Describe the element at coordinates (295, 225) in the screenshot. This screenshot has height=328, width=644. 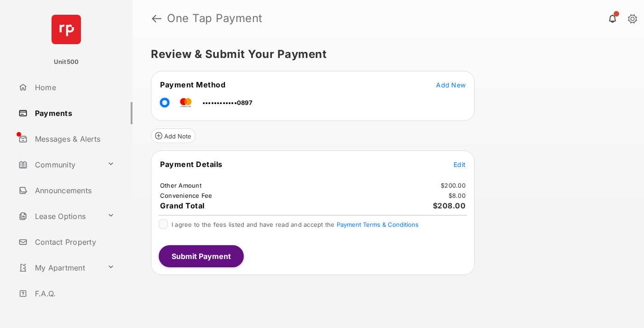
I see `span: I agree to the fees listed and have read and accept the` at that location.